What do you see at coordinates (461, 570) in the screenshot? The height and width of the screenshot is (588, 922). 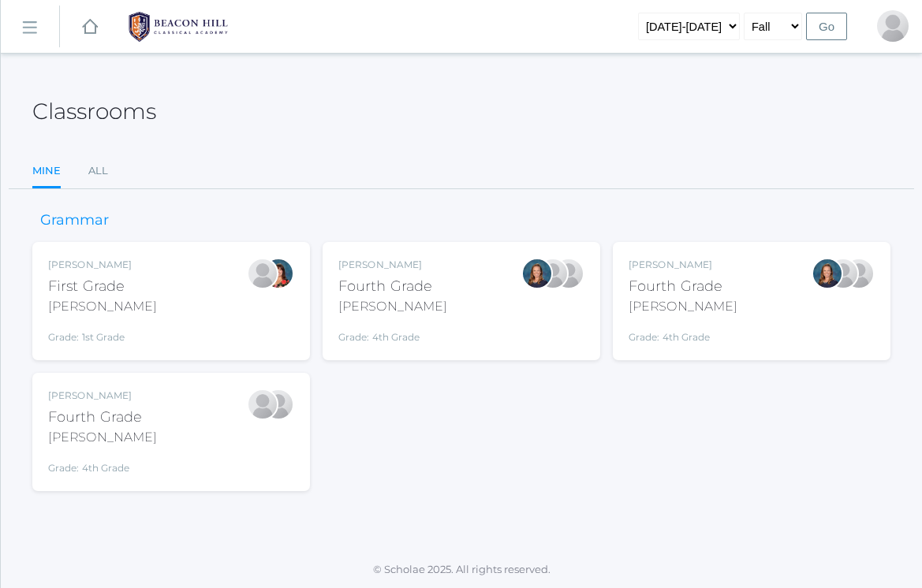 I see `p: © Scholae 2025. All rights reserved.` at bounding box center [461, 570].